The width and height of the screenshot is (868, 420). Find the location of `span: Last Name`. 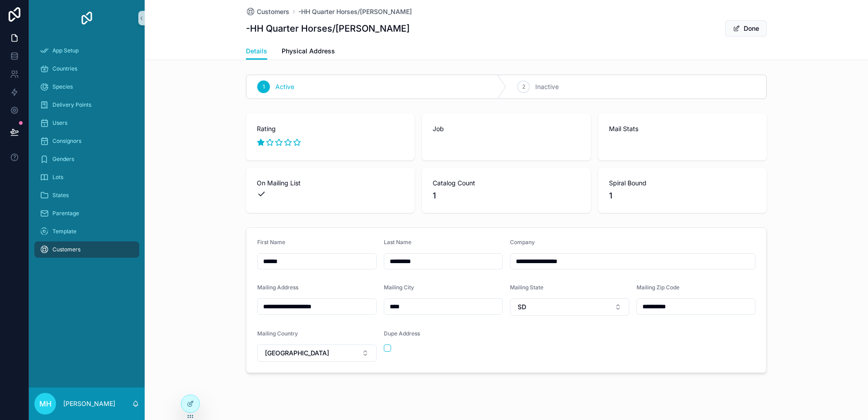

span: Last Name is located at coordinates (397, 242).